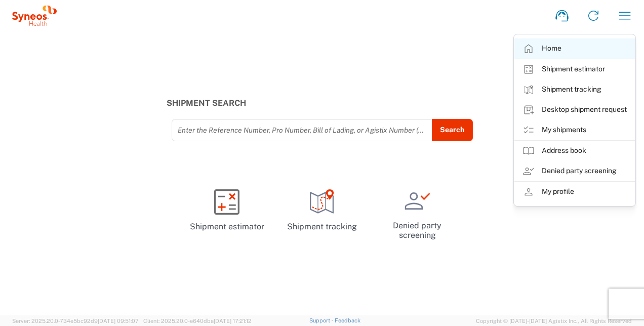  What do you see at coordinates (198, 321) in the screenshot?
I see `span: Client: 2025.20.0-e640dba` at bounding box center [198, 321].